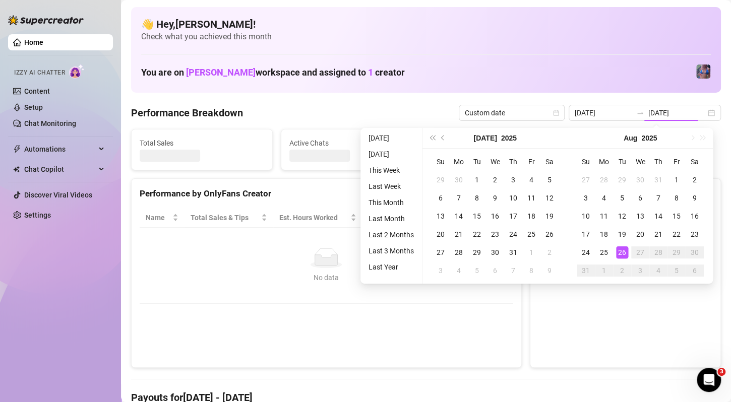  I want to click on span: Total Sales & Tips, so click(225, 218).